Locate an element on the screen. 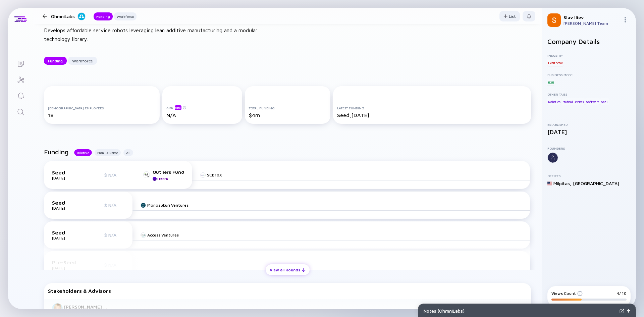  a: Monozukuri Ventures is located at coordinates (164, 205).